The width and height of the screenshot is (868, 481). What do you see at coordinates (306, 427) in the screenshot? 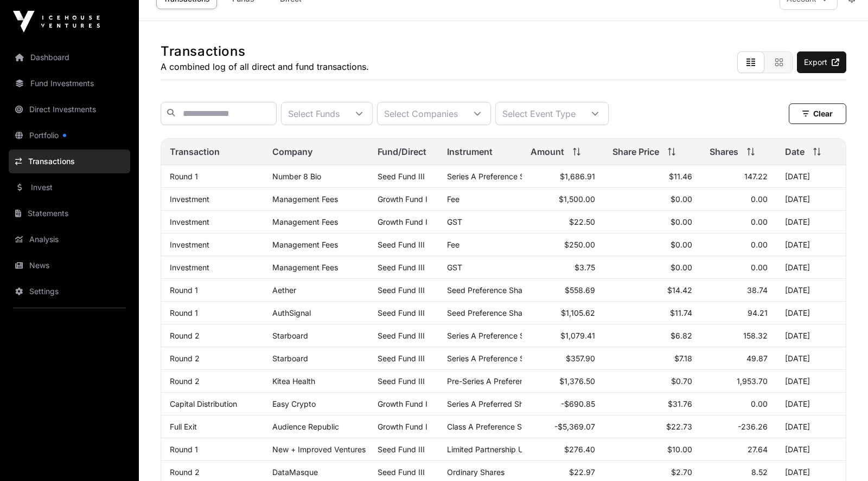
I see `a: Audience Republic` at bounding box center [306, 427].